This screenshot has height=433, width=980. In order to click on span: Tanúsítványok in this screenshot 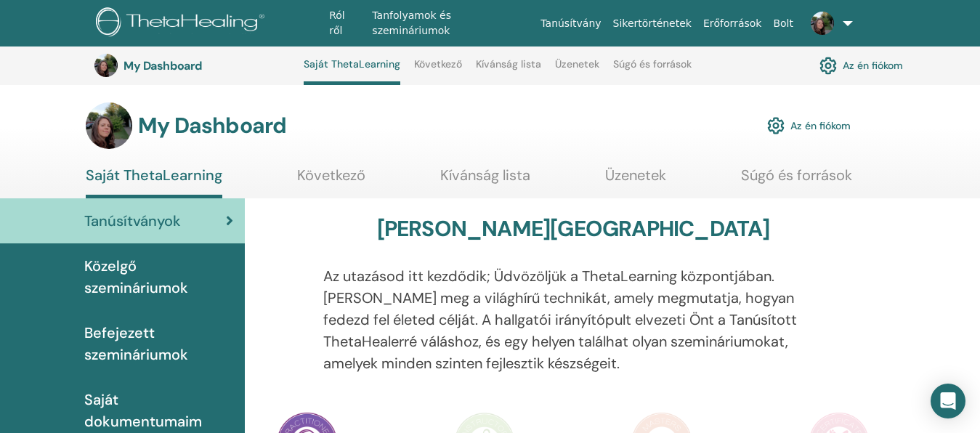, I will do `click(133, 220)`.